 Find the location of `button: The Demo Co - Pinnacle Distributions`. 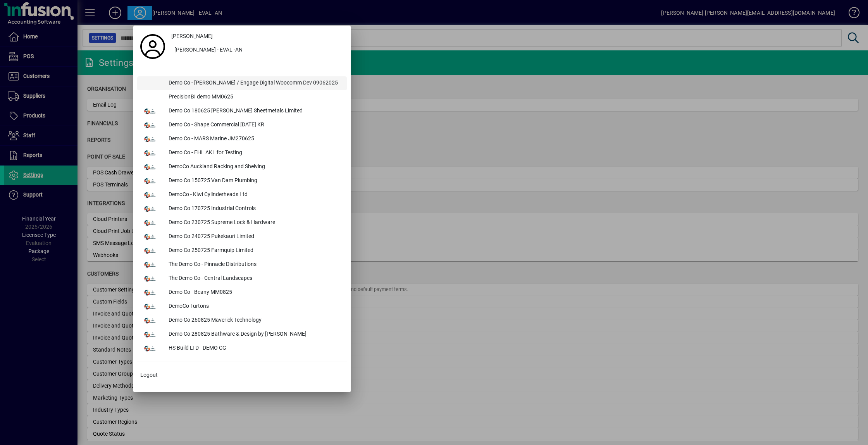

button: The Demo Co - Pinnacle Distributions is located at coordinates (242, 265).